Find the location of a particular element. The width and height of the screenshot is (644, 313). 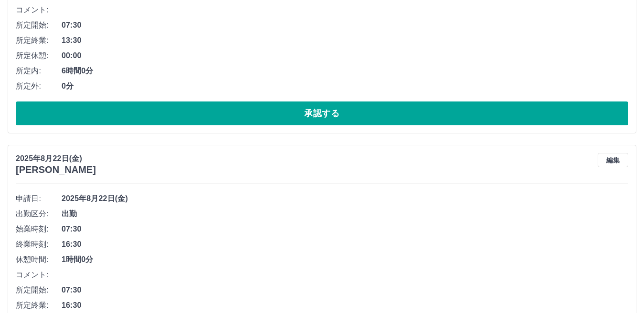

button: 編集 is located at coordinates (613, 160).